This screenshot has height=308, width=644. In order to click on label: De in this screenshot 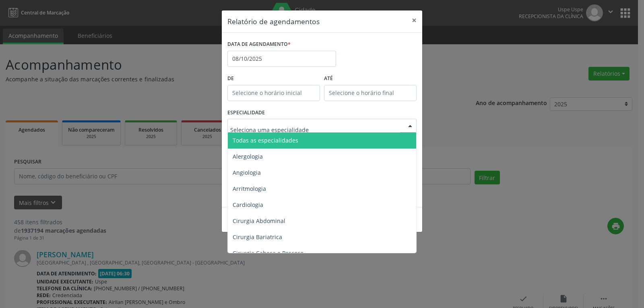, I will do `click(274, 79)`.